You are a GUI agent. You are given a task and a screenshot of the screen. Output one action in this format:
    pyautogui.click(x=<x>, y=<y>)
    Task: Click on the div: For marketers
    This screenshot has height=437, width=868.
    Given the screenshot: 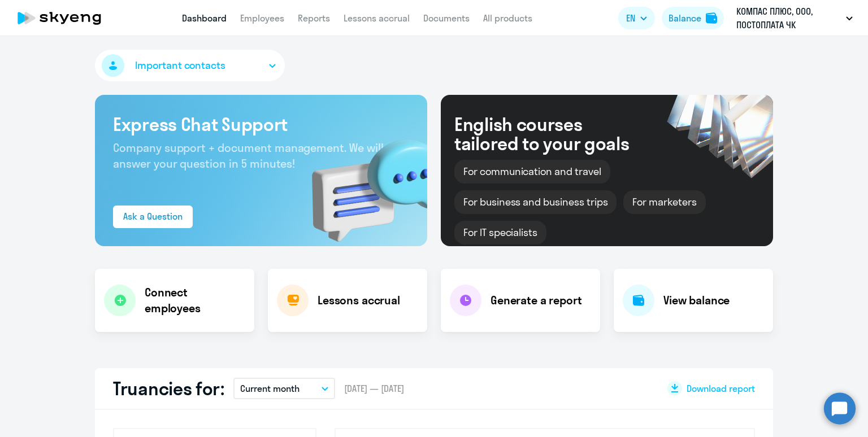 What is the action you would take?
    pyautogui.click(x=664, y=202)
    